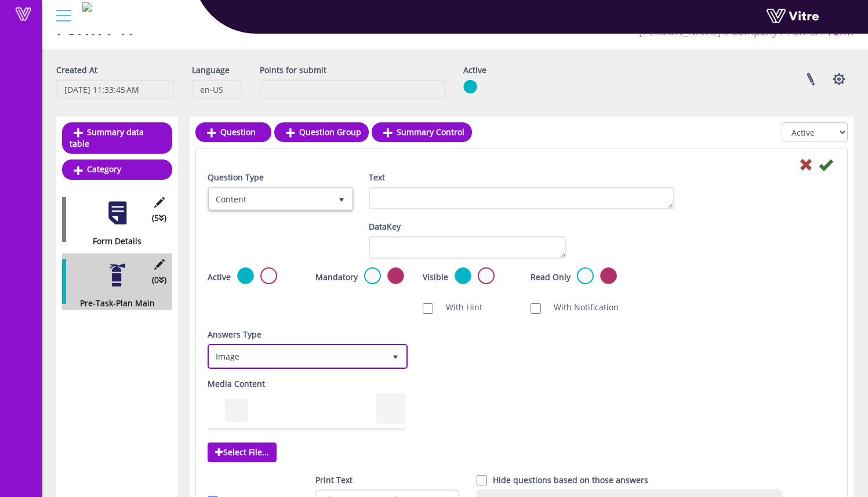  I want to click on span: (5 ), so click(159, 218).